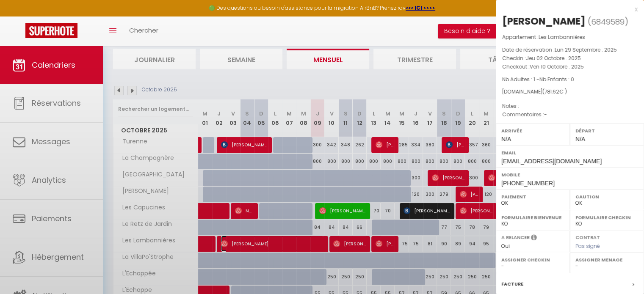 This screenshot has width=644, height=294. What do you see at coordinates (588, 236) in the screenshot?
I see `label: Contrat` at bounding box center [588, 236].